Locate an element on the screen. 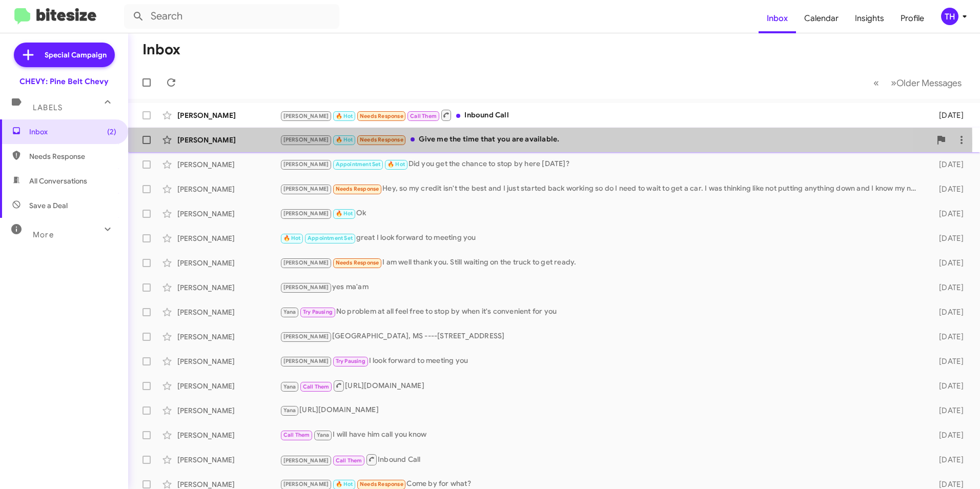  div: Hey, so my credit isn't the best and I just started back working so do I need to wait to get a ca... is located at coordinates (601, 189).